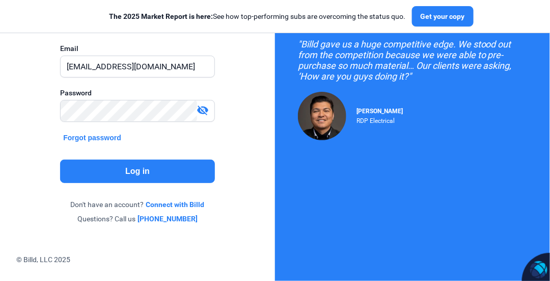  I want to click on span: The 2025 Market Report is here:, so click(161, 16).